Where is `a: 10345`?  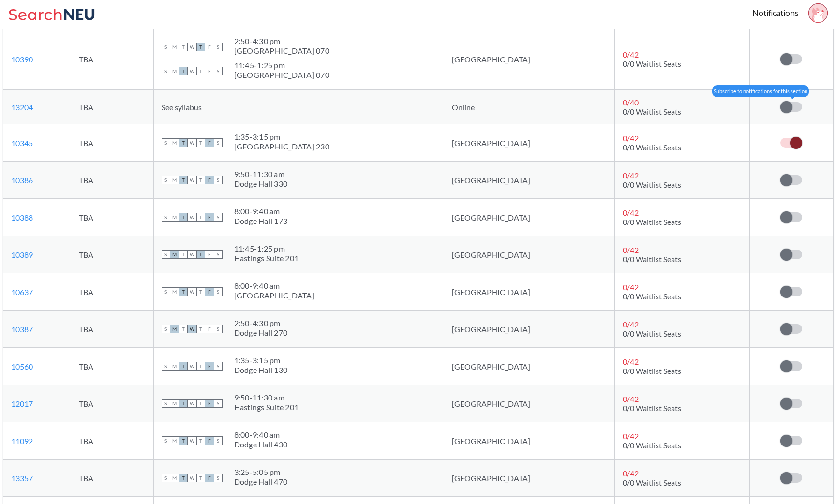
a: 10345 is located at coordinates (22, 143).